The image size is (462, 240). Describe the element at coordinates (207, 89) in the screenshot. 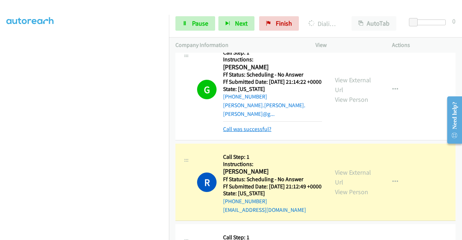

I see `h1: G` at that location.